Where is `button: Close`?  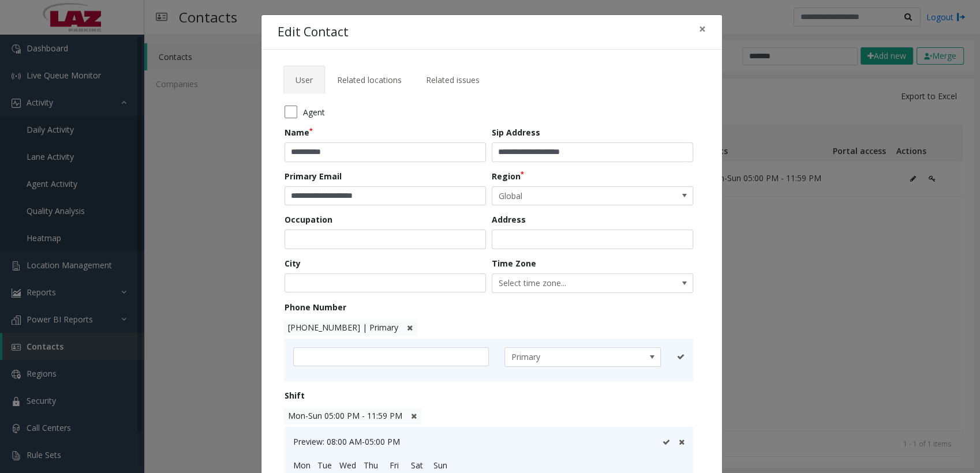 button: Close is located at coordinates (702, 29).